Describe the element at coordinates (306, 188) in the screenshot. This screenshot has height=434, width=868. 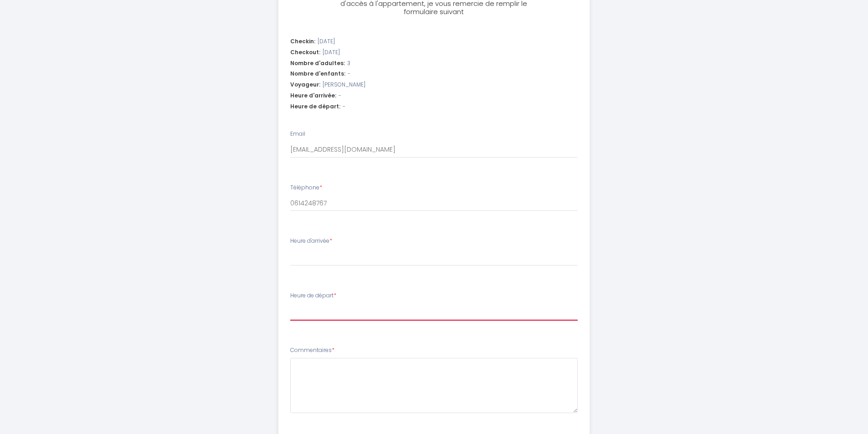
I see `label: Téléphone` at that location.